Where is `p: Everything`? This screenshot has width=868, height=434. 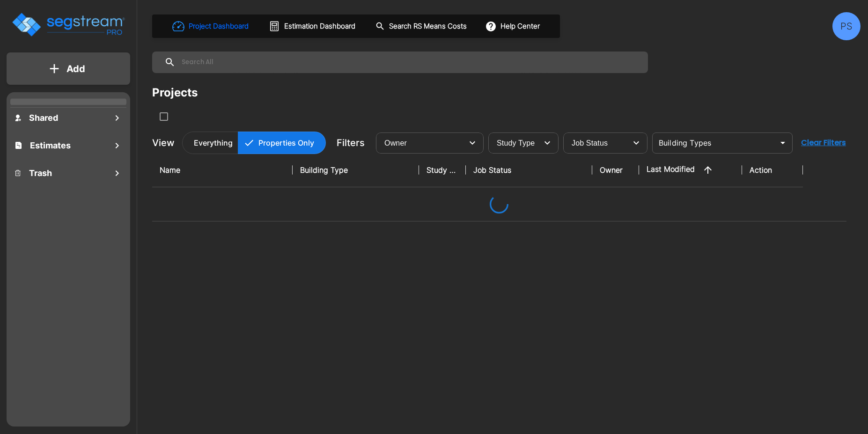 p: Everything is located at coordinates (213, 143).